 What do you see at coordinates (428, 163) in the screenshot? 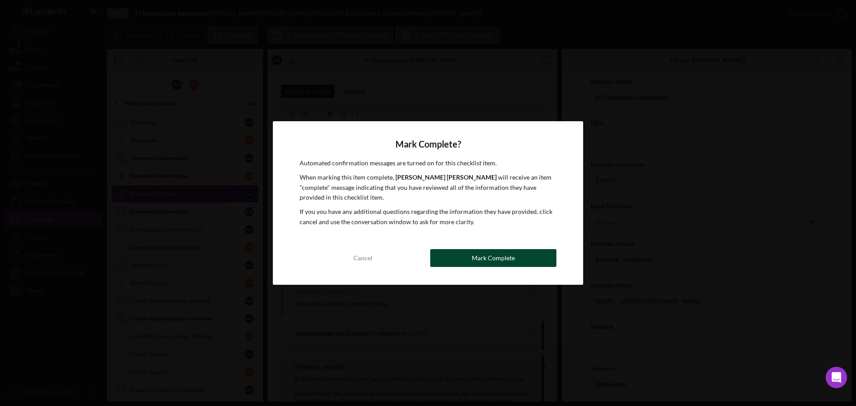
I see `p: Automated confirmation messages are turned on for this checklist item.` at bounding box center [428, 163].